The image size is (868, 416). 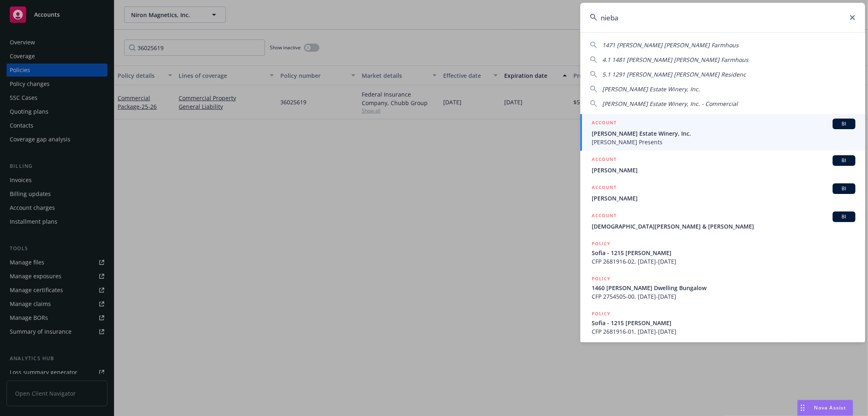 I want to click on div: Drag to move, so click(x=803, y=407).